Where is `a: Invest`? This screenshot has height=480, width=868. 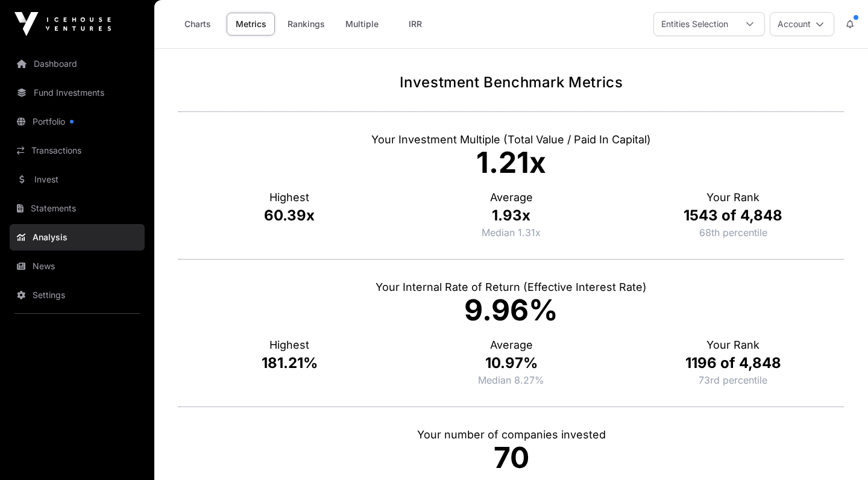
a: Invest is located at coordinates (77, 179).